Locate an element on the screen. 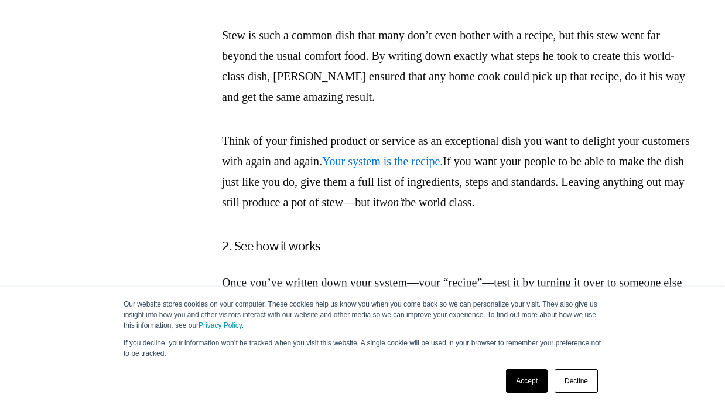 The width and height of the screenshot is (725, 408). p: Stew is such a common dish that many don’t even bother with a recipe, but this stew went far beyo... is located at coordinates (456, 66).